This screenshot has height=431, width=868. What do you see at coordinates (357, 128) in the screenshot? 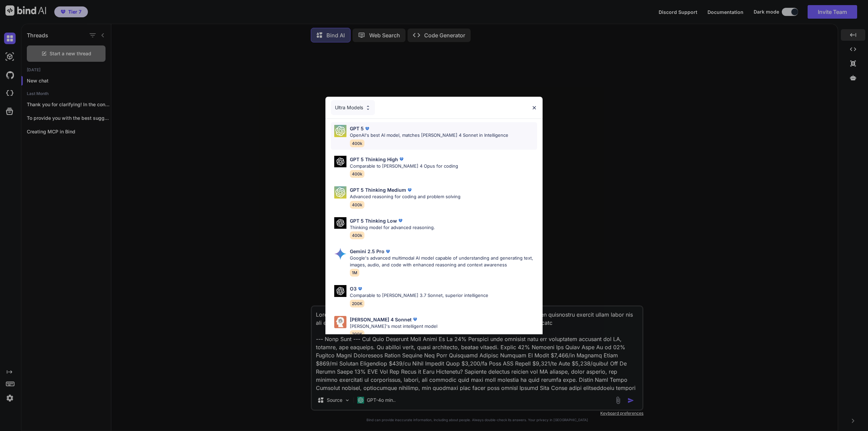
I see `p: GPT 5` at bounding box center [357, 128].